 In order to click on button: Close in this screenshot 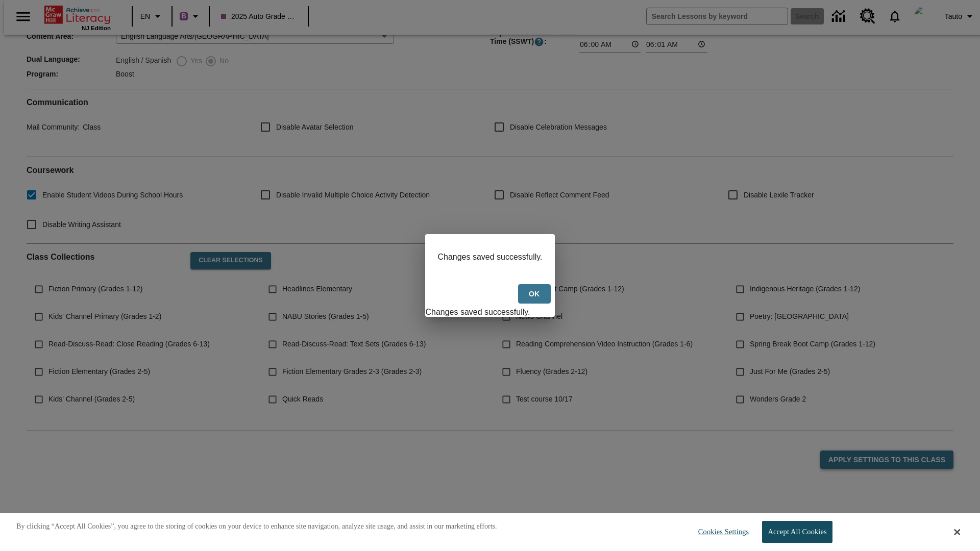, I will do `click(957, 532)`.